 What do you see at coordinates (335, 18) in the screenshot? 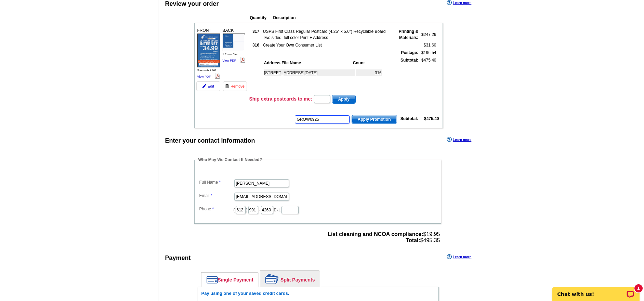
I see `th: Description` at bounding box center [335, 18].